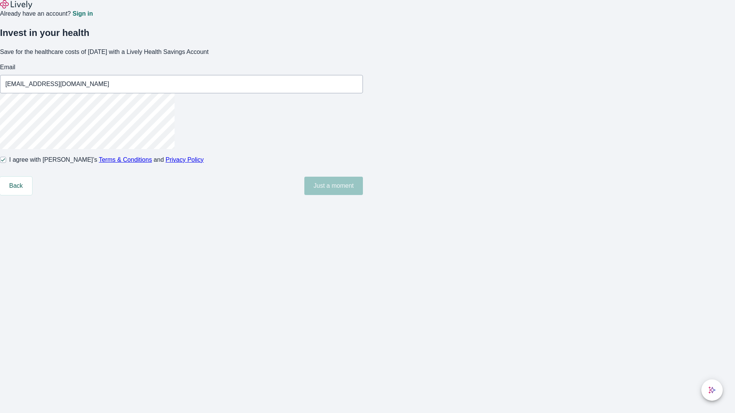 This screenshot has width=735, height=413. What do you see at coordinates (82, 14) in the screenshot?
I see `a: Sign in` at bounding box center [82, 14].